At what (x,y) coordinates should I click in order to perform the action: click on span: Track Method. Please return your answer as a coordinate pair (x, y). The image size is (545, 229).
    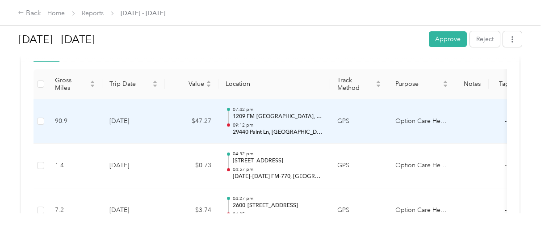
    Looking at the image, I should click on (356, 84).